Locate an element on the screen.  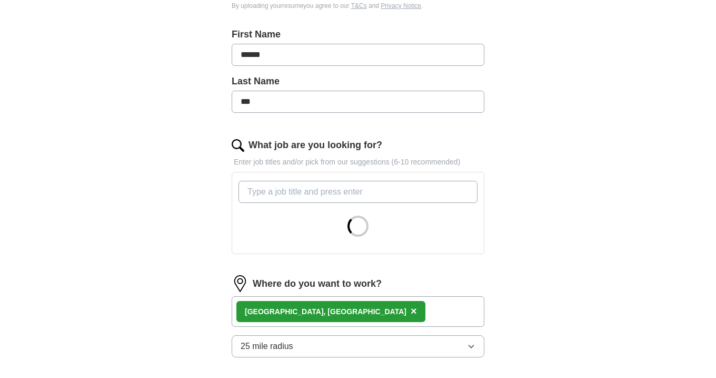
a: Privacy Notice is located at coordinates (401, 6).